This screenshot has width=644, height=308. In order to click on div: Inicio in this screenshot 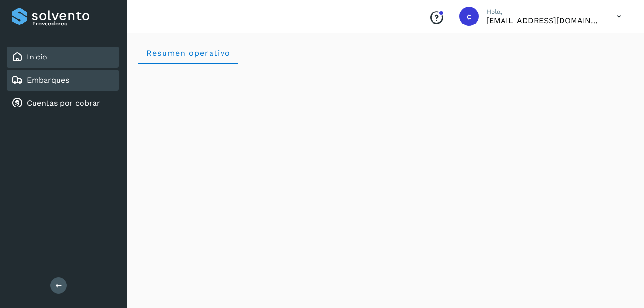, I will do `click(63, 57)`.